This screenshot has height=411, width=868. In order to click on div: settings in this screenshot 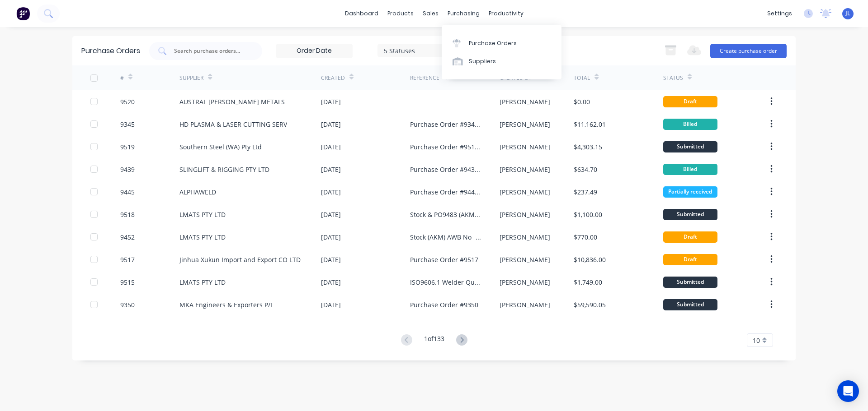, I will do `click(780, 14)`.